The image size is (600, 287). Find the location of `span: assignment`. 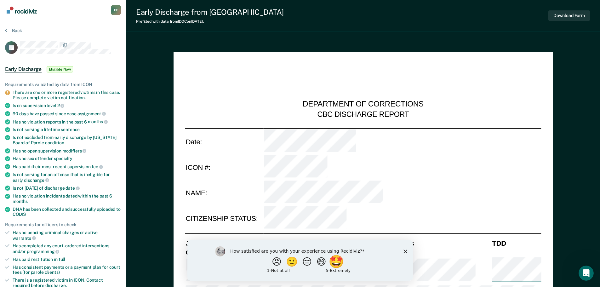

span: assignment is located at coordinates (92, 114).